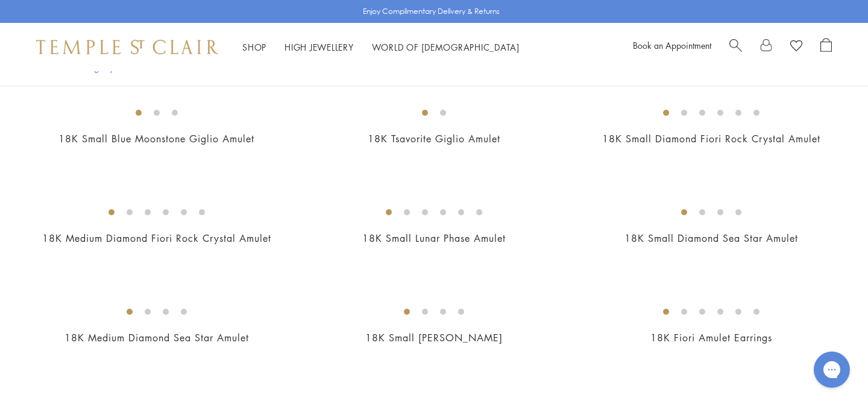  Describe the element at coordinates (157, 338) in the screenshot. I see `a: 18K Medium Diamond Sea Star Amulet` at that location.